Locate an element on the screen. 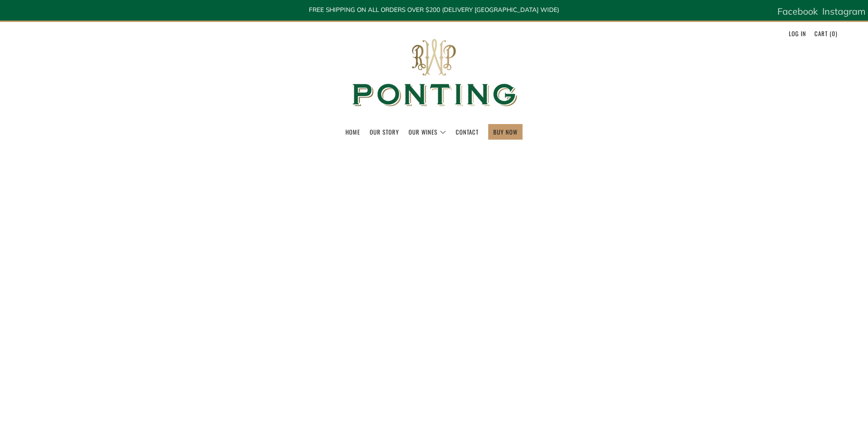 The height and width of the screenshot is (423, 868). span: Instagram is located at coordinates (844, 11).